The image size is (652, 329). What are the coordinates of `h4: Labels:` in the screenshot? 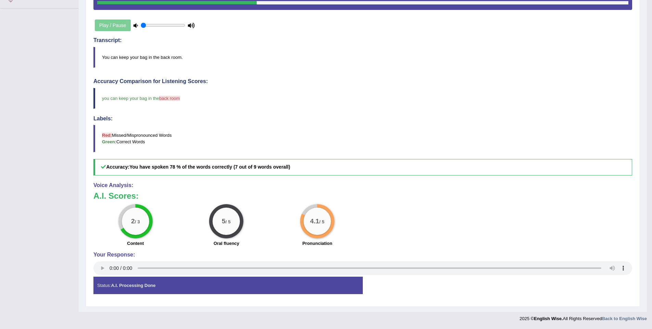 It's located at (363, 119).